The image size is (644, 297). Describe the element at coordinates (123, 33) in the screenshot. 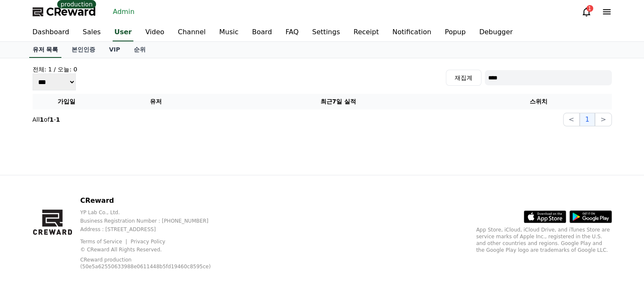

I see `a: User` at that location.